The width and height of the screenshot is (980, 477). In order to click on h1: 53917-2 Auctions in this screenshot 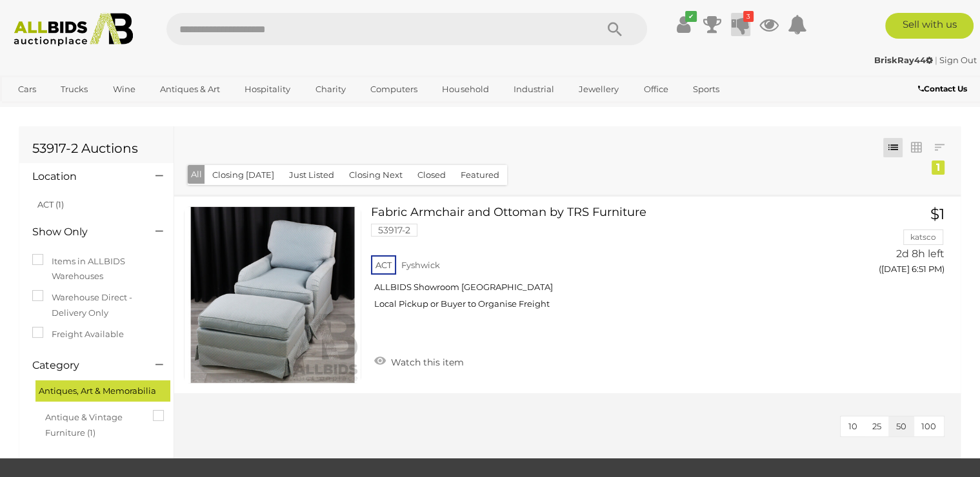, I will do `click(96, 148)`.